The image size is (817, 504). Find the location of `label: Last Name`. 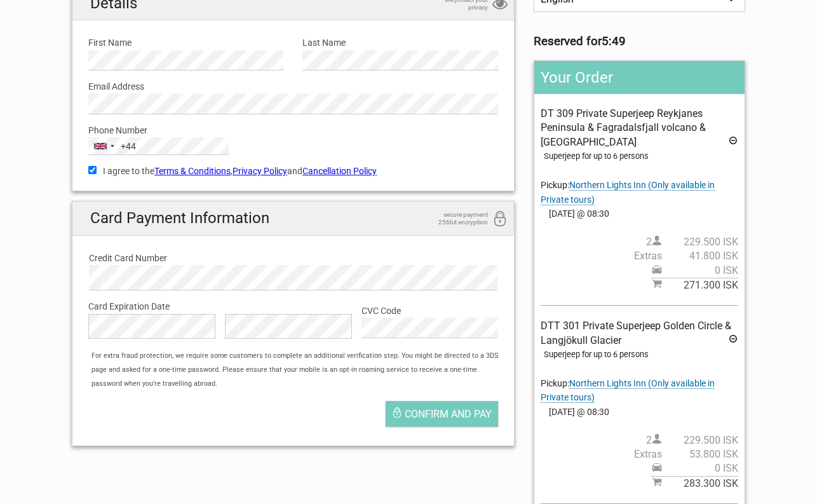

label: Last Name is located at coordinates (400, 43).